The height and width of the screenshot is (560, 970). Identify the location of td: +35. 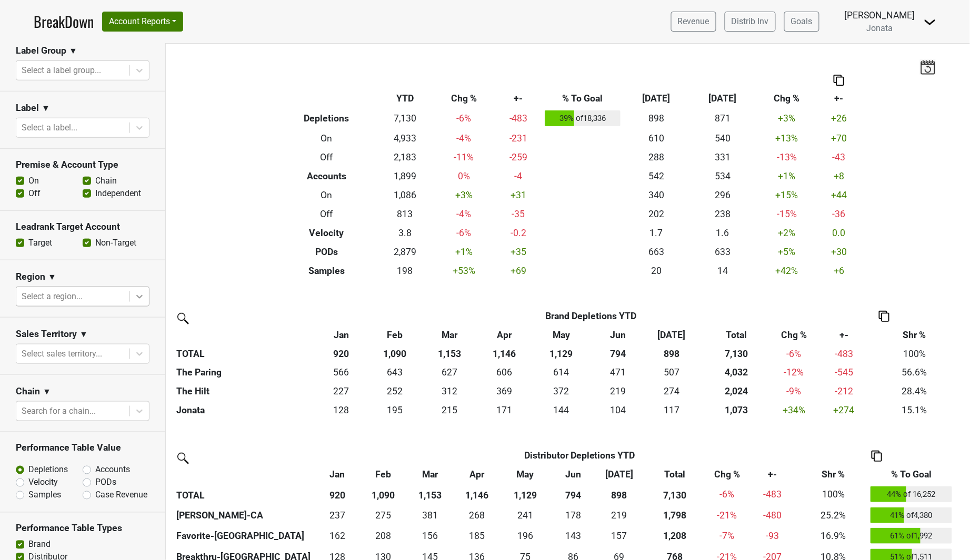
(519, 252).